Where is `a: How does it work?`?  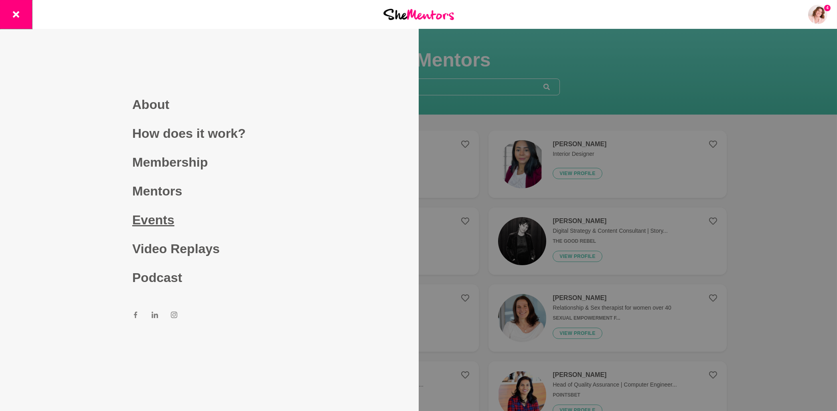 a: How does it work? is located at coordinates (209, 133).